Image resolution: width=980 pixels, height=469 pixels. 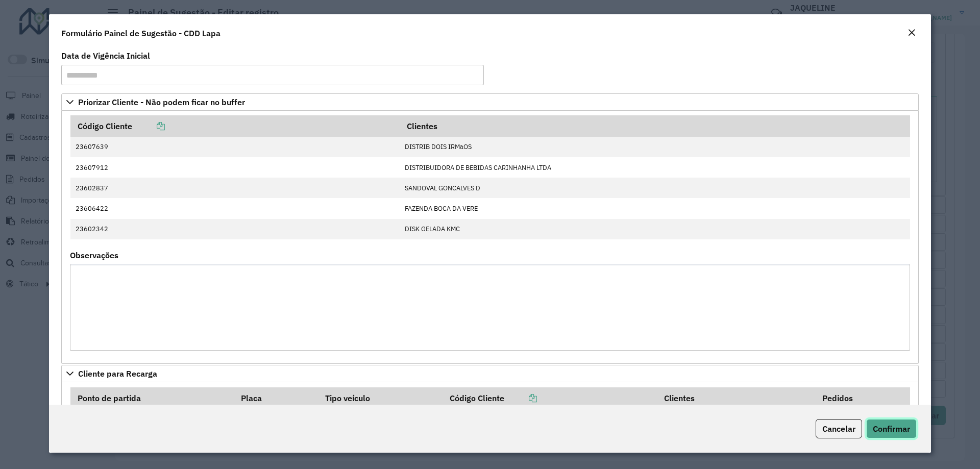 What do you see at coordinates (862, 398) in the screenshot?
I see `th: Pedidos` at bounding box center [862, 398].